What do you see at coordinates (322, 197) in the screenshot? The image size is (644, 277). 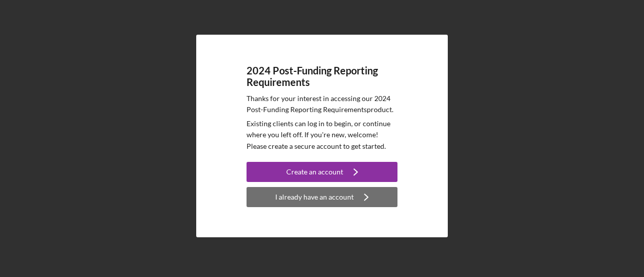 I see `button: I already have an account` at bounding box center [322, 197].